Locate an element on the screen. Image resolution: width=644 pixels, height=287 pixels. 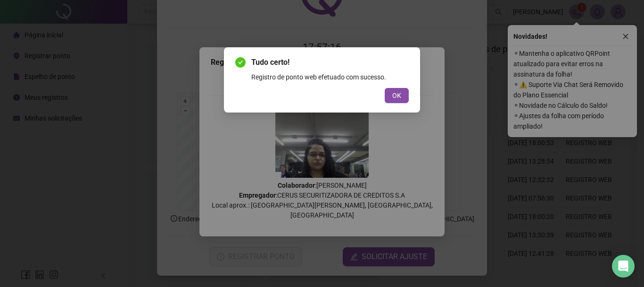
div: Registro de ponto web efetuado com sucesso. is located at coordinates (330, 77).